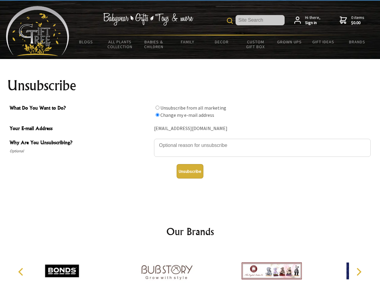 The image size is (380, 289). What do you see at coordinates (358, 23) in the screenshot?
I see `strong: $0.00` at bounding box center [358, 23].